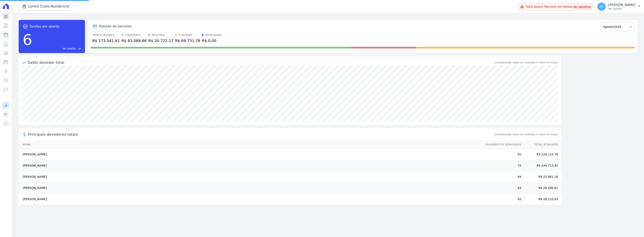  What do you see at coordinates (187, 41) in the screenshot?
I see `div: R$ 69.731,78` at bounding box center [187, 41].